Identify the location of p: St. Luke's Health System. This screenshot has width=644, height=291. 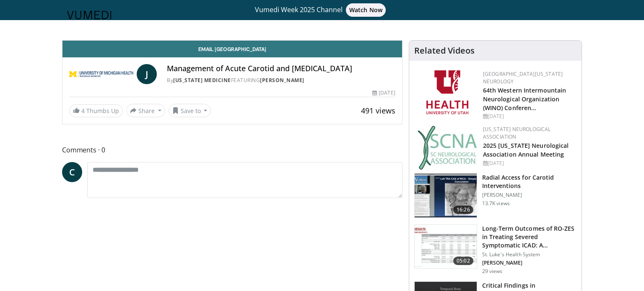
(529, 255).